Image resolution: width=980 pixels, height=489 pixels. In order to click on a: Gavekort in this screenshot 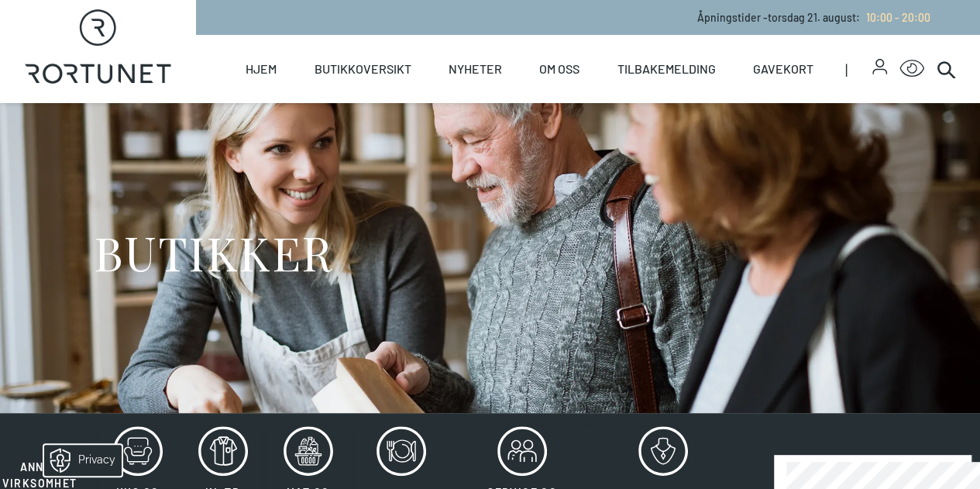, I will do `click(783, 69)`.